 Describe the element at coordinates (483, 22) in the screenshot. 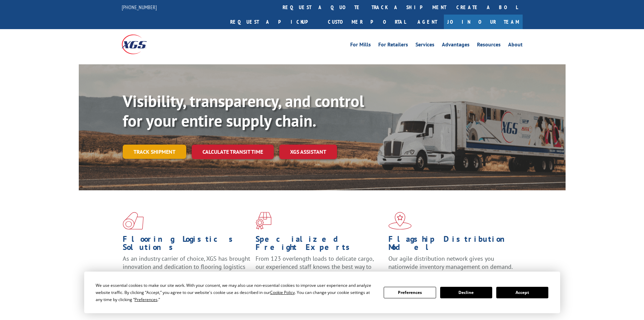

I see `a: Join Our Team` at that location.